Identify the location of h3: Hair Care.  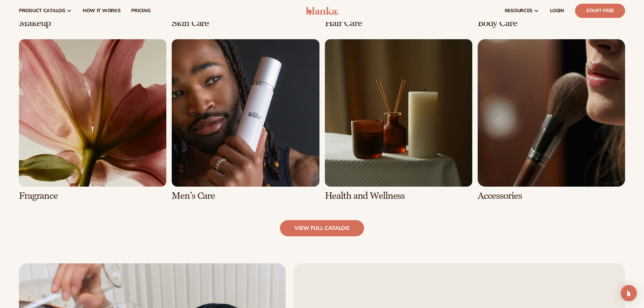
(399, 23).